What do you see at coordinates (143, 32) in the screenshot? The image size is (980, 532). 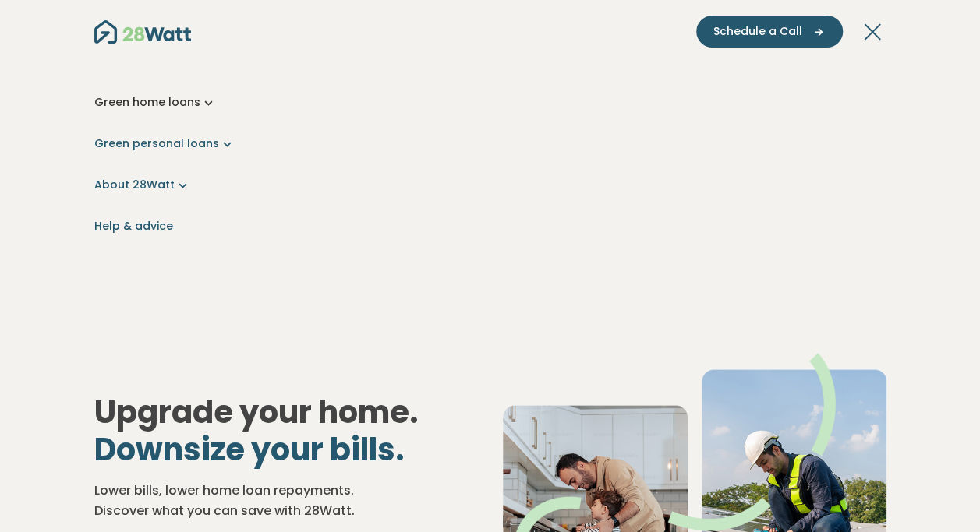 I see `img: 28Watt` at bounding box center [143, 32].